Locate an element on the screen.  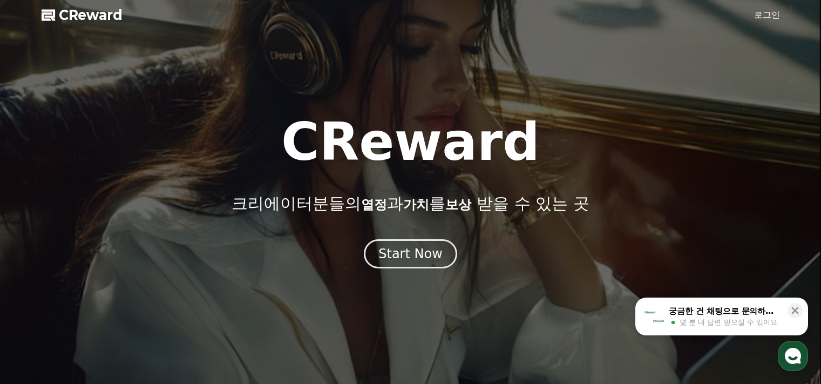
div: Start Now is located at coordinates (410, 254).